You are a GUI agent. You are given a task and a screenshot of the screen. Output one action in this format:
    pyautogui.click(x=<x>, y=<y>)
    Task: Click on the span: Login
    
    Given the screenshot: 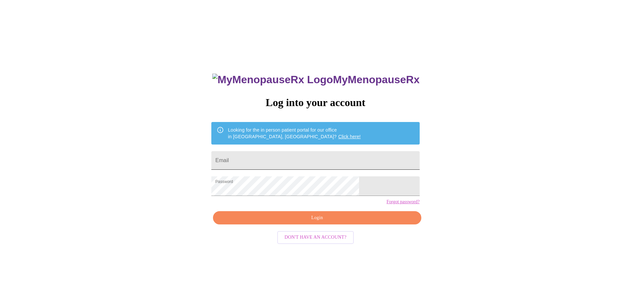 What is the action you would take?
    pyautogui.click(x=317, y=218)
    